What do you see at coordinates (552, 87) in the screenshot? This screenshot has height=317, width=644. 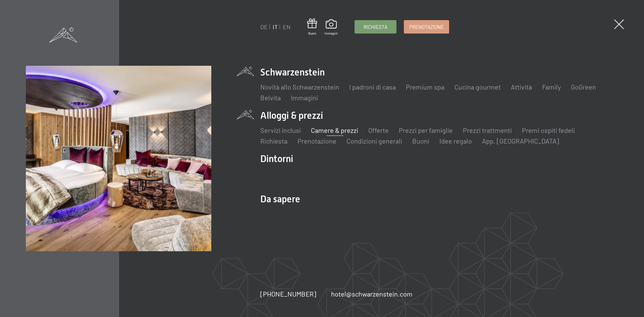 I see `a: Family` at bounding box center [552, 87].